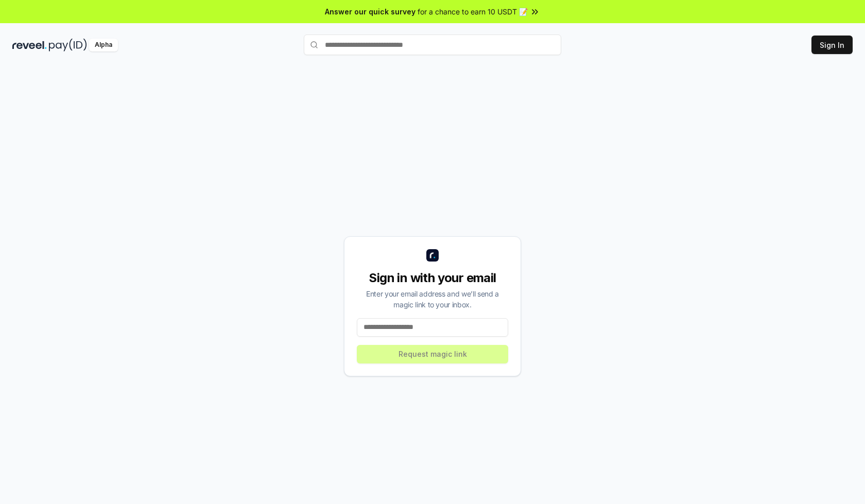 The width and height of the screenshot is (865, 504). Describe the element at coordinates (104, 45) in the screenshot. I see `div: Alpha` at that location.